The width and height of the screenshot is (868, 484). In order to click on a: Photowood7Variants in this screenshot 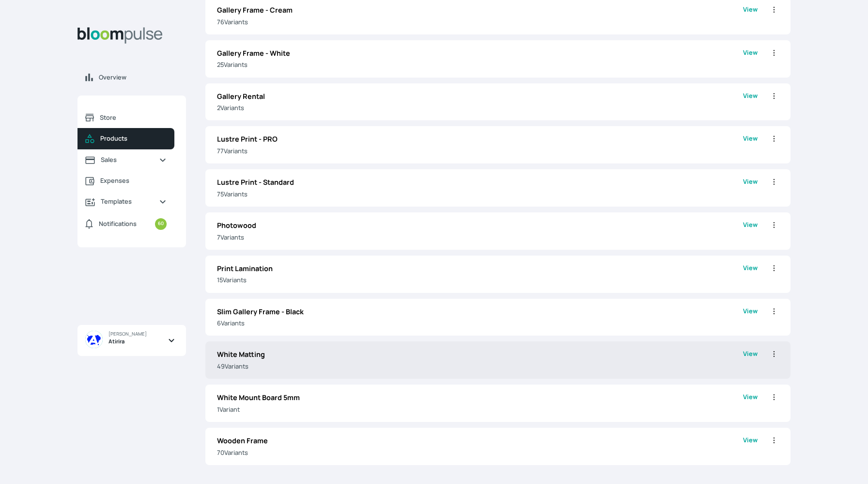, I will do `click(480, 231)`.